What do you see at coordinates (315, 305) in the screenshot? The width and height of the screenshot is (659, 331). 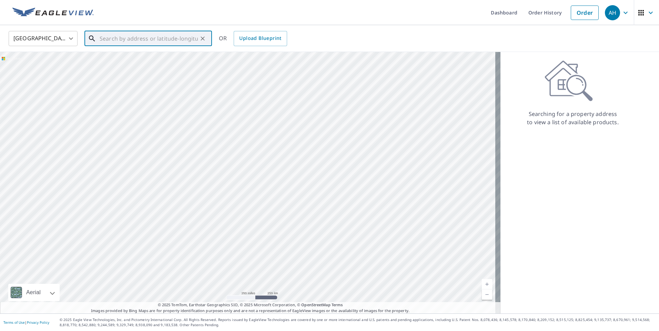 I see `a: OpenStreetMap` at bounding box center [315, 305].